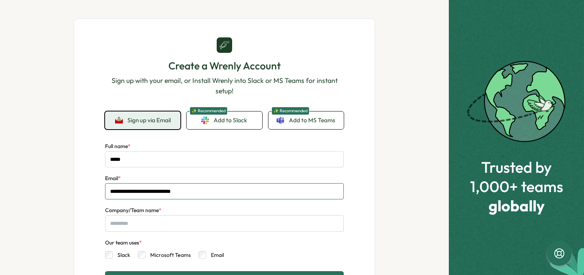  Describe the element at coordinates (224, 86) in the screenshot. I see `p: Sign up with your email, or Install Wrenly into Slack or MS Teams for instant setup!` at that location.